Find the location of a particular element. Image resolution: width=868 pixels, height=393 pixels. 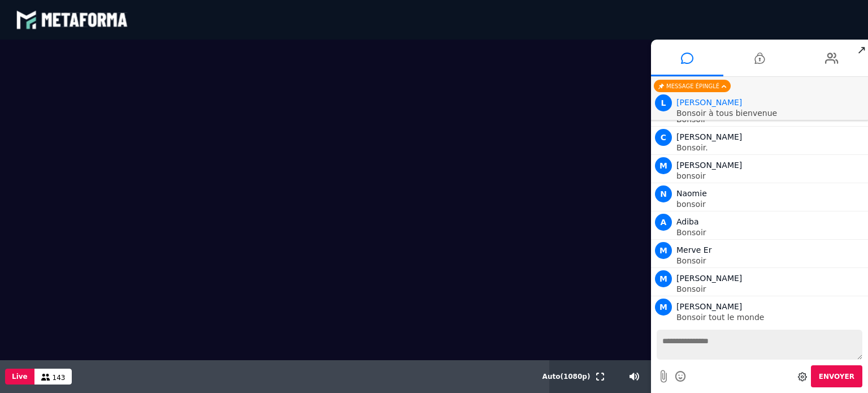

span: Naomie is located at coordinates (692, 193).